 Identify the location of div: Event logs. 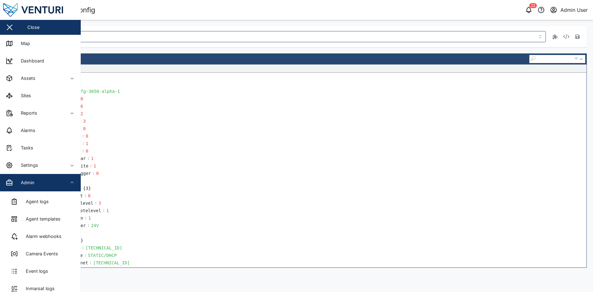
(34, 271).